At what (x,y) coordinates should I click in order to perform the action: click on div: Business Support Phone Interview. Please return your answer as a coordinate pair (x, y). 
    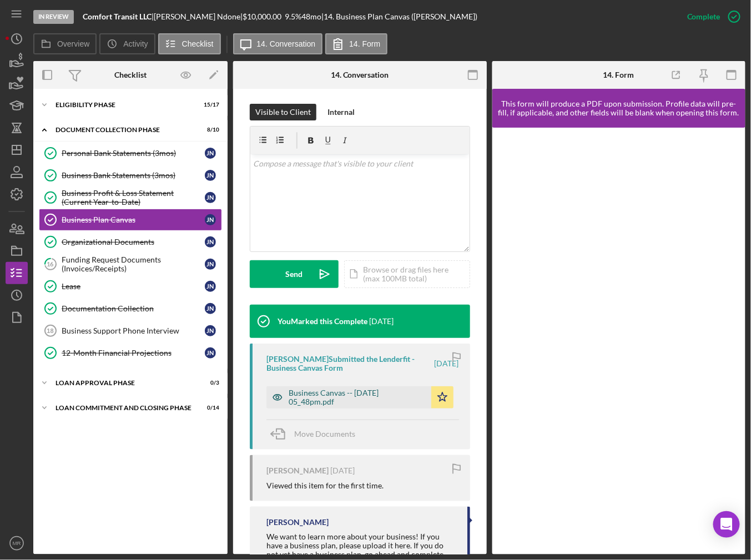
    Looking at the image, I should click on (133, 331).